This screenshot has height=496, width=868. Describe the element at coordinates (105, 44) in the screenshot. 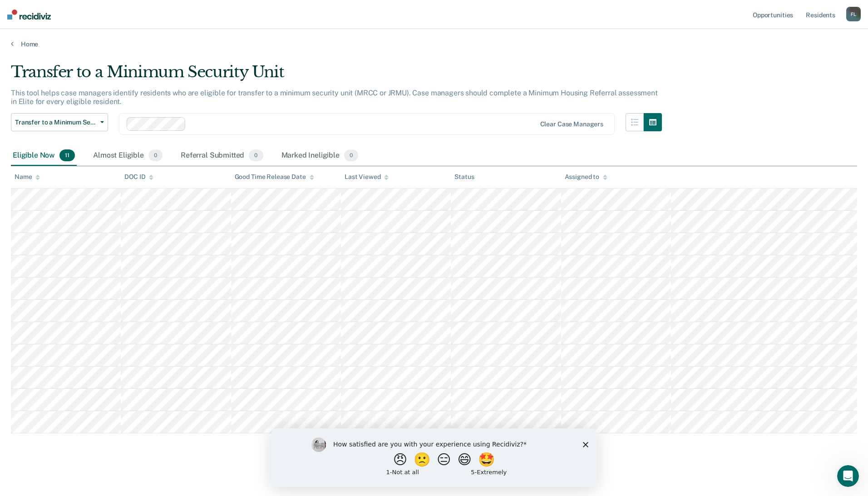

I see `div: 1 - Not at all` at that location.